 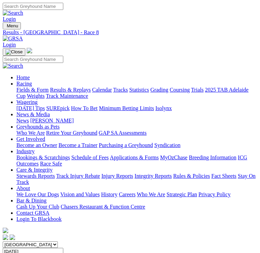 What do you see at coordinates (137, 121) in the screenshot?
I see `div: News & Media` at bounding box center [137, 121].